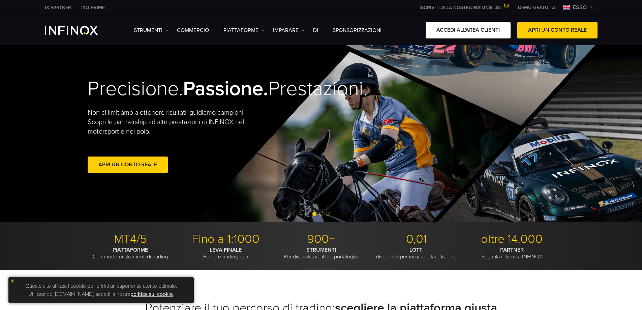 This screenshot has height=310, width=642. I want to click on img: icona di chiusura gialla, so click(12, 281).